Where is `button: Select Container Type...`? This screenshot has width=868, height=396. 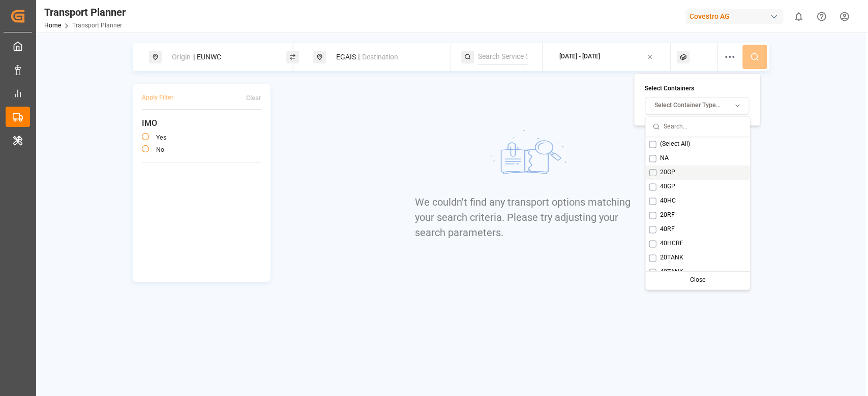
button: Select Container Type... is located at coordinates (697, 106).